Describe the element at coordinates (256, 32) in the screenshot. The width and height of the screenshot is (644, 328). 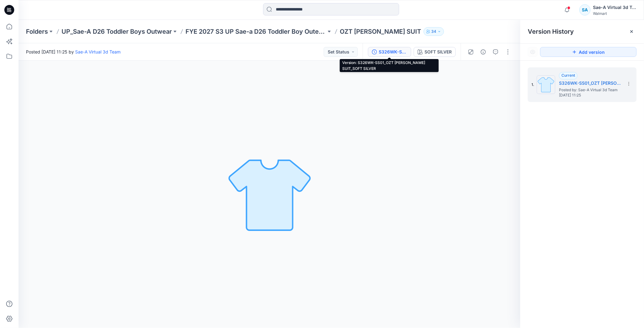
I see `p: FYE 2027 S3 UP Sae-a D26 Toddler Boy Outerwear - Ozark Trail` at that location.